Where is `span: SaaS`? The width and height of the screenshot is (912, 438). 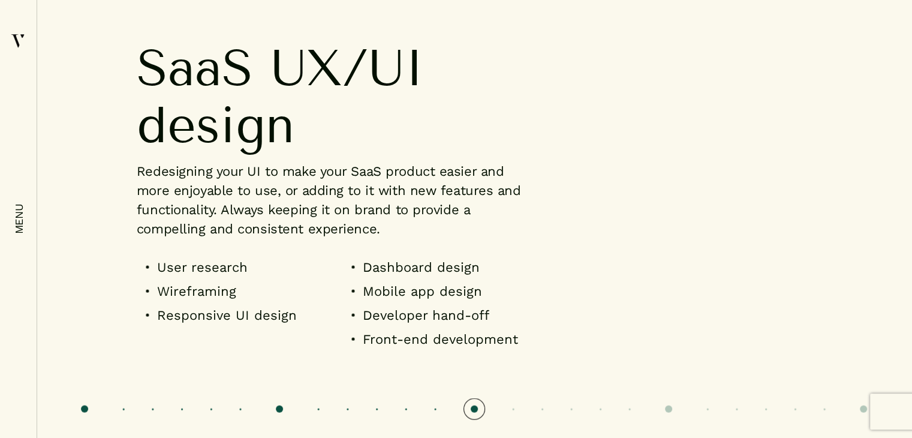 span: SaaS is located at coordinates (195, 68).